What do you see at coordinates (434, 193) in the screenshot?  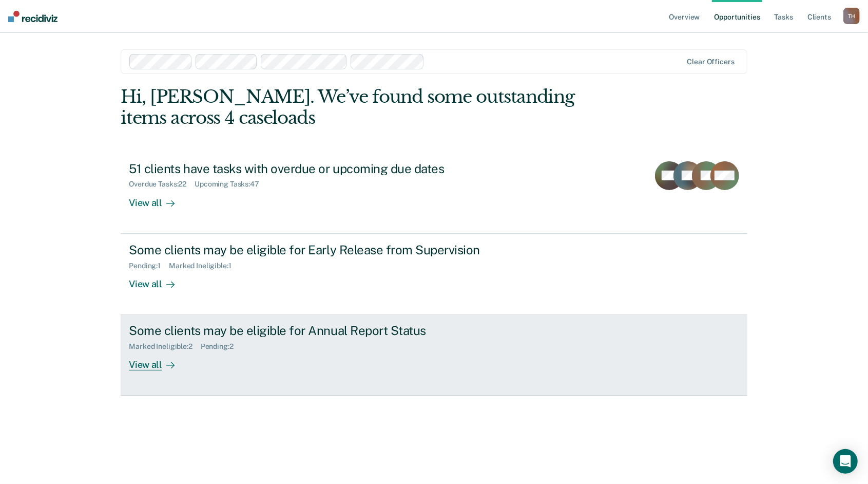 I see `a: 51 clients have tasks with overdue or upcoming due datesOverdue Tasks:22Upcoming Tasks:47View all` at bounding box center [434, 193].